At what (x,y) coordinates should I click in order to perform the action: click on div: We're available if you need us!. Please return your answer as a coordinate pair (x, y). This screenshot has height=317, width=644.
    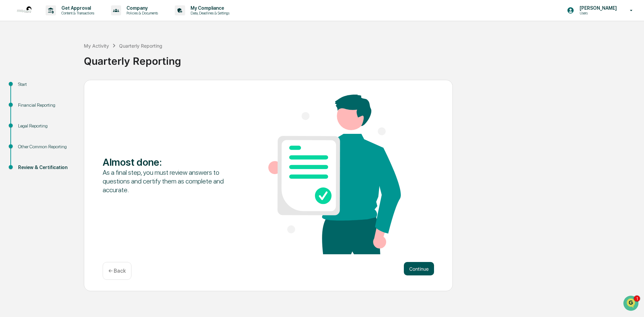
    Looking at the image, I should click on (61, 61).